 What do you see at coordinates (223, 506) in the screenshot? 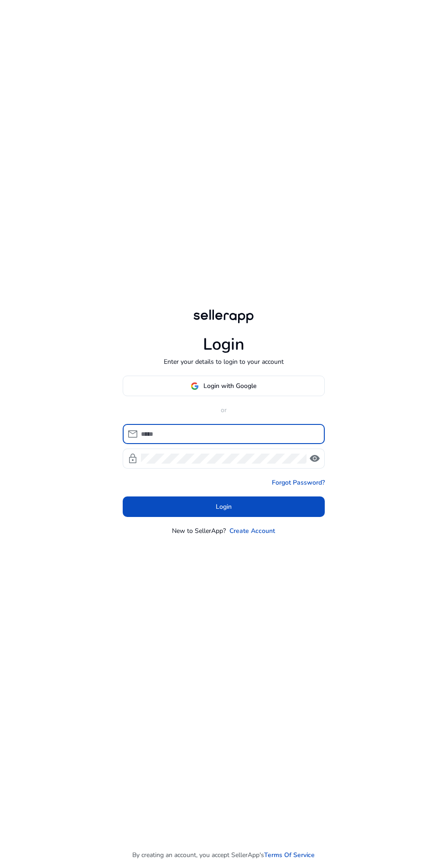
I see `button: Login` at bounding box center [223, 506].